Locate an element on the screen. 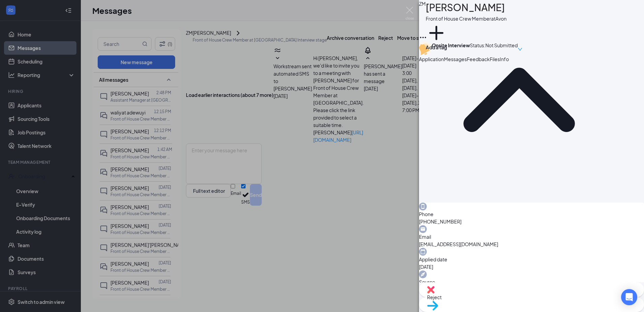 This screenshot has height=312, width=644. div: Front of House Crew Member at Avon is located at coordinates (466, 19).